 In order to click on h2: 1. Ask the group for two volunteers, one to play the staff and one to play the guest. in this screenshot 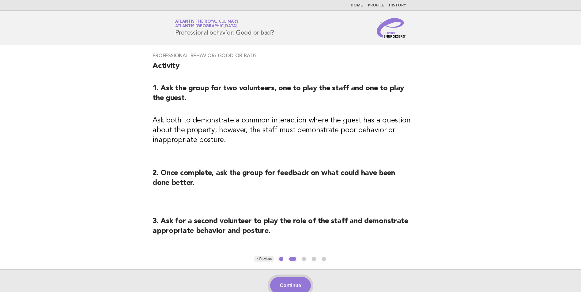, I will do `click(290, 96)`.